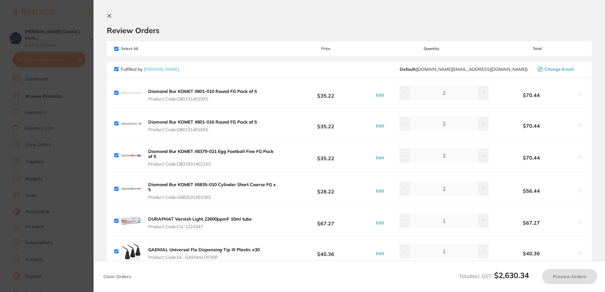 Image resolution: width=605 pixels, height=292 pixels. I want to click on button: Clear Orders, so click(117, 276).